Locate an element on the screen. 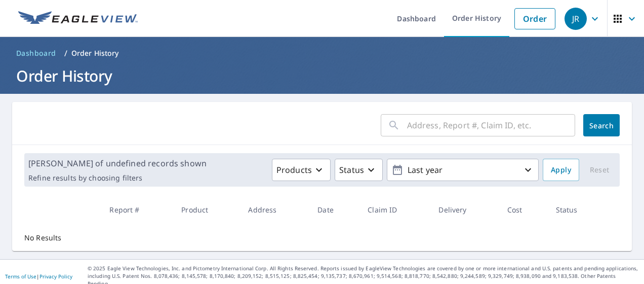 This screenshot has height=284, width=644. p: Refine results by choosing filters is located at coordinates (117, 178).